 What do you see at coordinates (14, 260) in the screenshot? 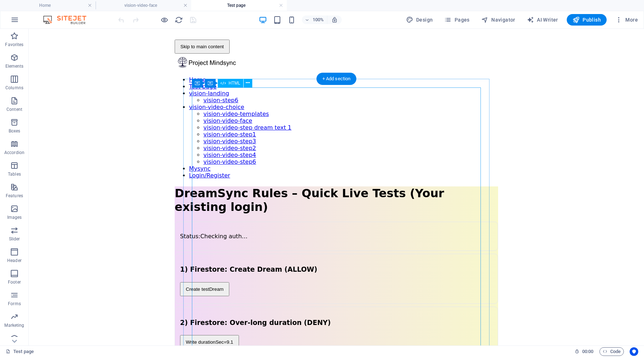
I see `p: Header` at bounding box center [14, 260].